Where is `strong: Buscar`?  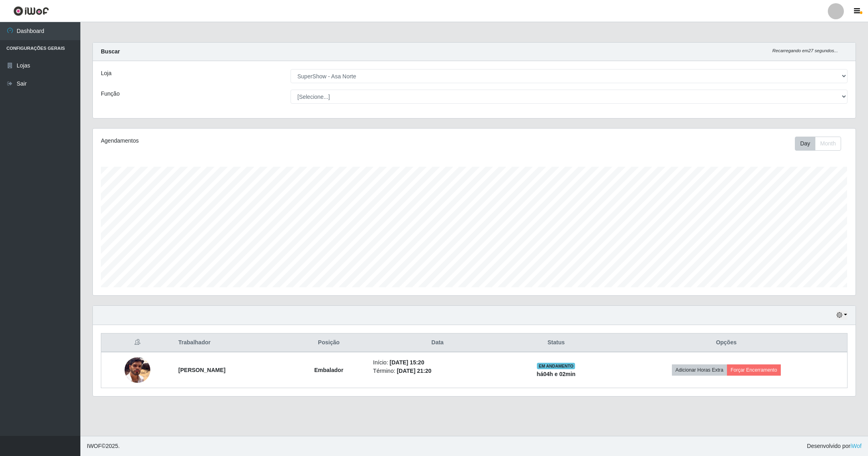
strong: Buscar is located at coordinates (110, 51).